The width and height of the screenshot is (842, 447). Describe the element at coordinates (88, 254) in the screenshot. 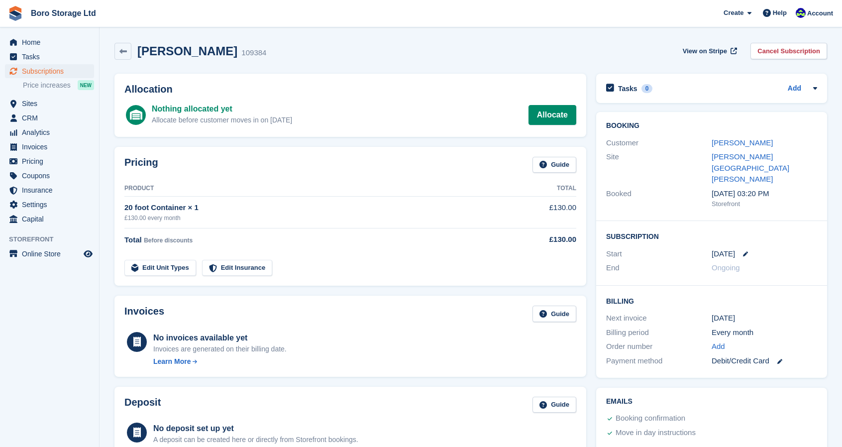

I see `a: Preview store` at that location.